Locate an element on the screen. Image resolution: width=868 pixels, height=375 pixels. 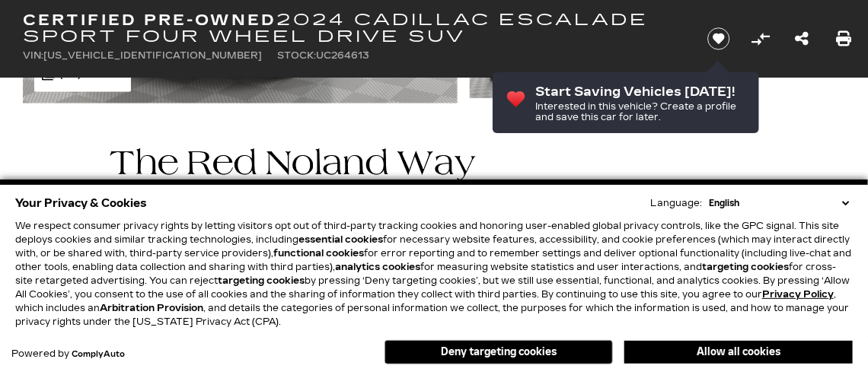
div: Language: is located at coordinates (676, 203).